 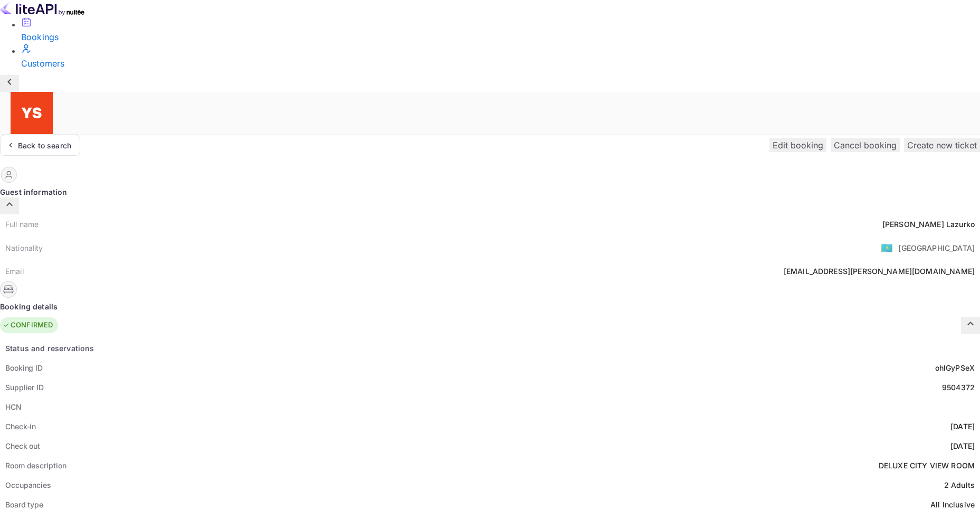 What do you see at coordinates (24, 248) in the screenshot?
I see `div: Nationality` at bounding box center [24, 248].